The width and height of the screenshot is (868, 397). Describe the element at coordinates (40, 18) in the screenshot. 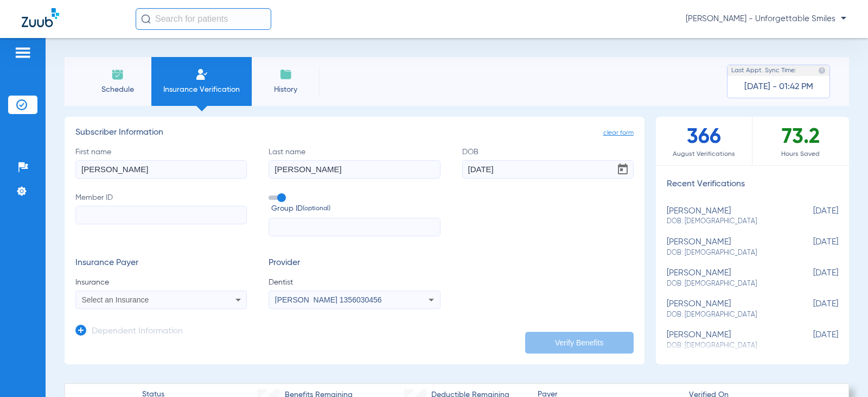

I see `img: Zuub Logo` at that location.